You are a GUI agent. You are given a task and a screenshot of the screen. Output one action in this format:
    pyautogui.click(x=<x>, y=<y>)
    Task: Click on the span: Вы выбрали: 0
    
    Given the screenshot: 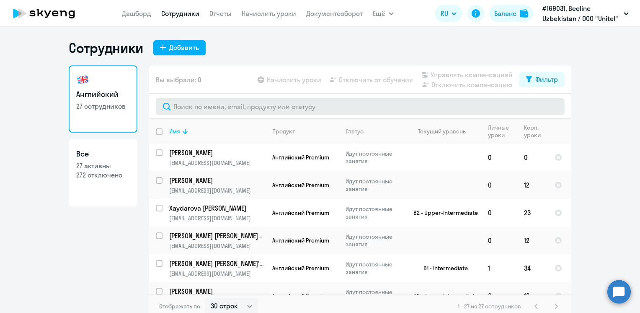 What is the action you would take?
    pyautogui.click(x=178, y=80)
    